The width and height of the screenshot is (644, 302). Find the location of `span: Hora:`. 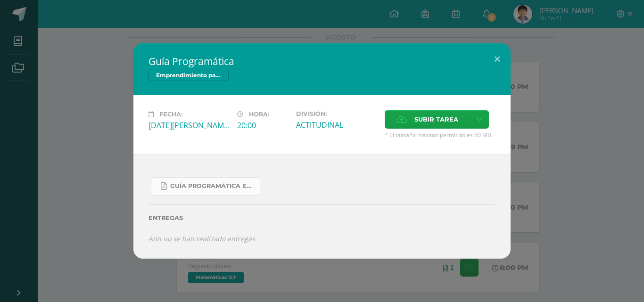

span: Hora: is located at coordinates (259, 114).